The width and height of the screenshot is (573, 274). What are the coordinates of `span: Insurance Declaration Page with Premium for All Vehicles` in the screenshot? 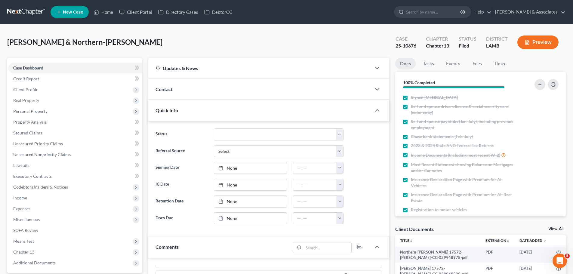 It's located at (464, 183).